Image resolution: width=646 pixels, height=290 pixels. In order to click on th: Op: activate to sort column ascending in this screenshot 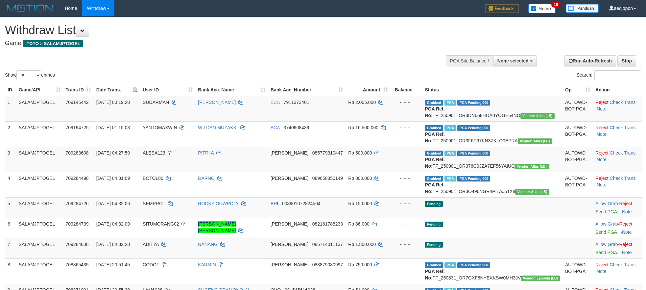, I will do `click(578, 90)`.